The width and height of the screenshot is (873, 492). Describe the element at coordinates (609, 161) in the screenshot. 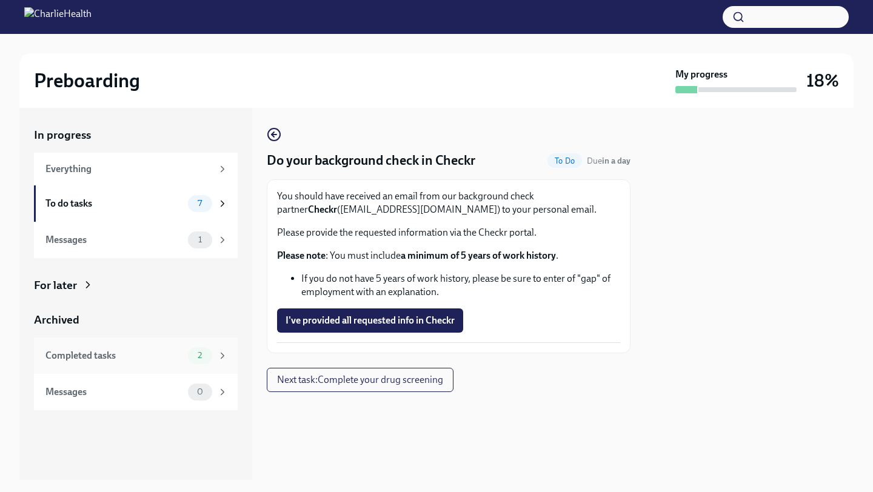

I see `span: September 18th, 2025 09:00` at that location.